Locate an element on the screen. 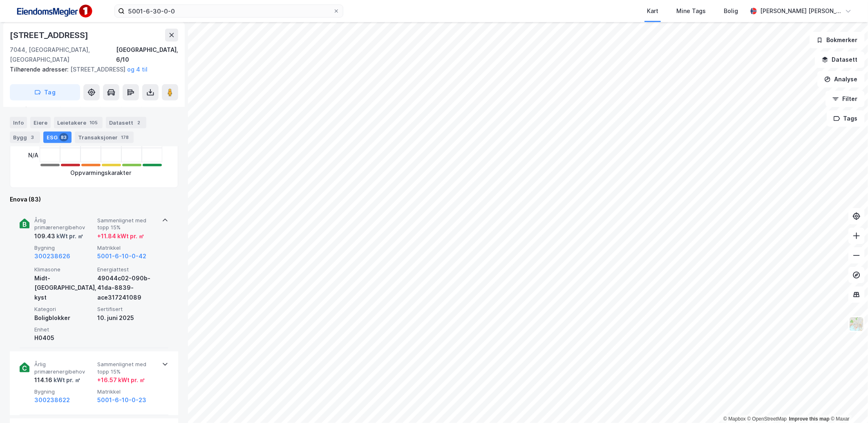  div: Mine Tags is located at coordinates (691, 11).